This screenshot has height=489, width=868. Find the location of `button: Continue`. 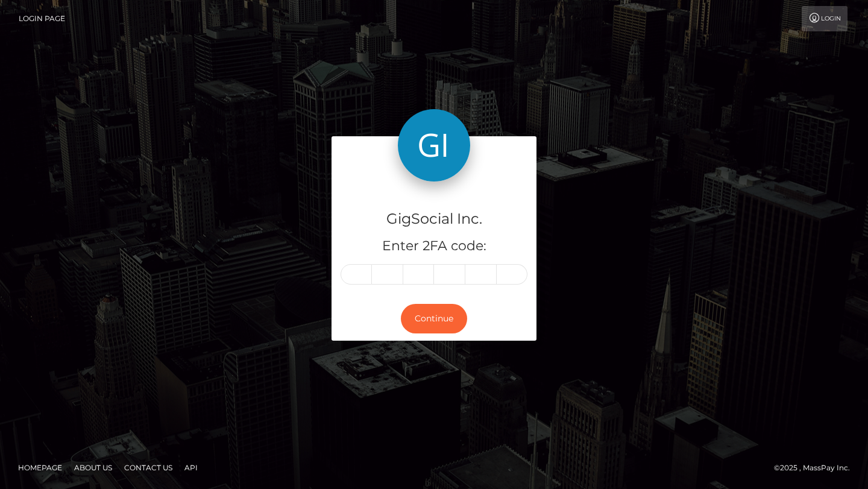

button: Continue is located at coordinates (434, 318).